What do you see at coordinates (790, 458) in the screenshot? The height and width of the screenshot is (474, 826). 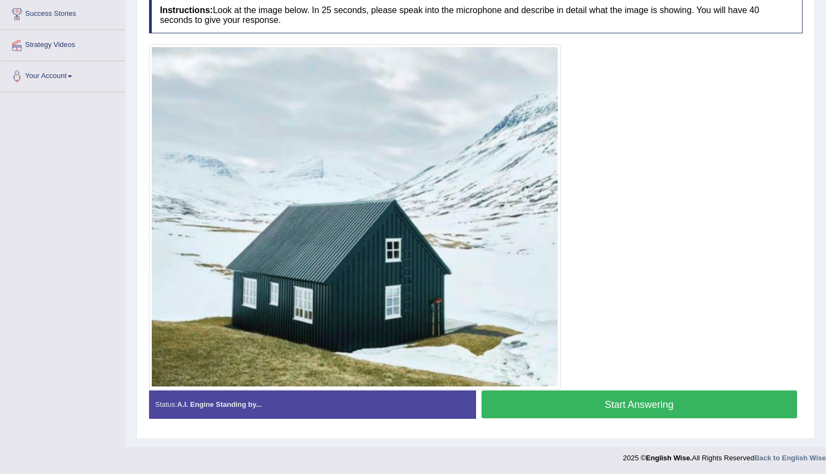 I see `a: Back to English Wise` at bounding box center [790, 458].